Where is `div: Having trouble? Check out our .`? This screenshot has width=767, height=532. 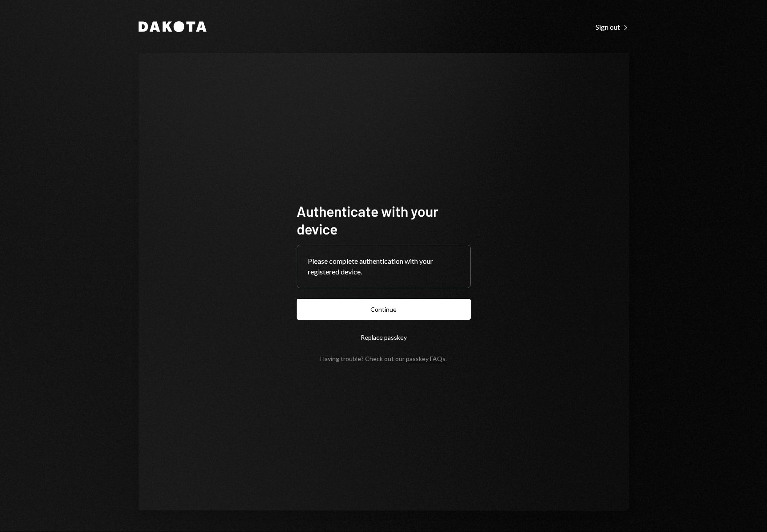 div: Having trouble? Check out our . is located at coordinates (383, 359).